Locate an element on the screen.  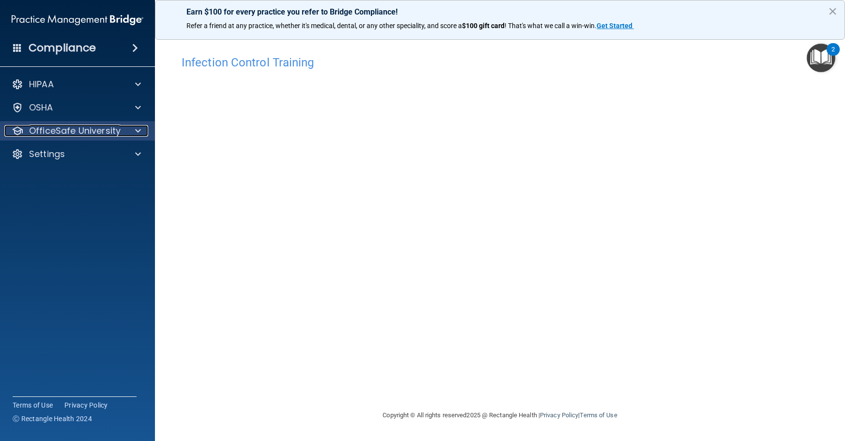
strong: $100 gift card is located at coordinates (483, 26).